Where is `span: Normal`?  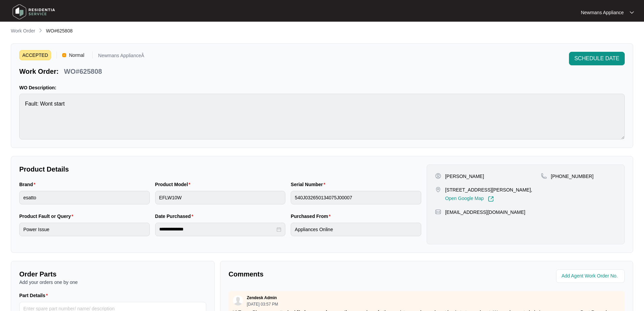 span: Normal is located at coordinates (76, 55).